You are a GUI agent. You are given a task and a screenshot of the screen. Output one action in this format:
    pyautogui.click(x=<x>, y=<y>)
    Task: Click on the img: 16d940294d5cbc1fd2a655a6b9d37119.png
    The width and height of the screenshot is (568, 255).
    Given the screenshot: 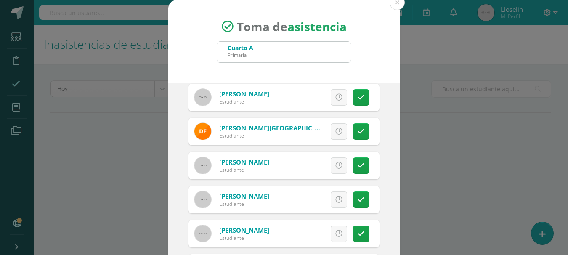 What is the action you would take?
    pyautogui.click(x=203, y=131)
    